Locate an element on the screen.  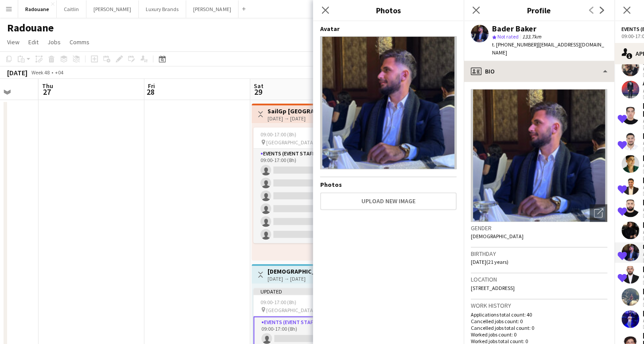
p: Applications total count: 40 is located at coordinates (538, 314).